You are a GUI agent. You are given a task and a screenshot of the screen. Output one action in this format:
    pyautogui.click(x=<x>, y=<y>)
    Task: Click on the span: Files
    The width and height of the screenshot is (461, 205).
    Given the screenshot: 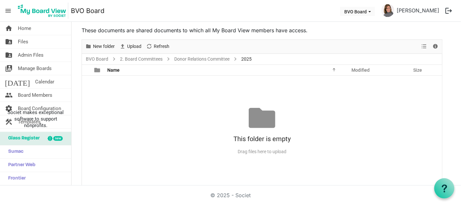 What is the action you would take?
    pyautogui.click(x=23, y=42)
    